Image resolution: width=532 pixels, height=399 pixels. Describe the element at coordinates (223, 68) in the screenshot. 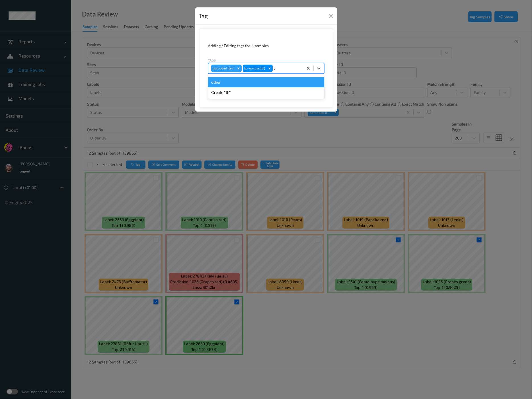

I see `div: barcoded item` at that location.